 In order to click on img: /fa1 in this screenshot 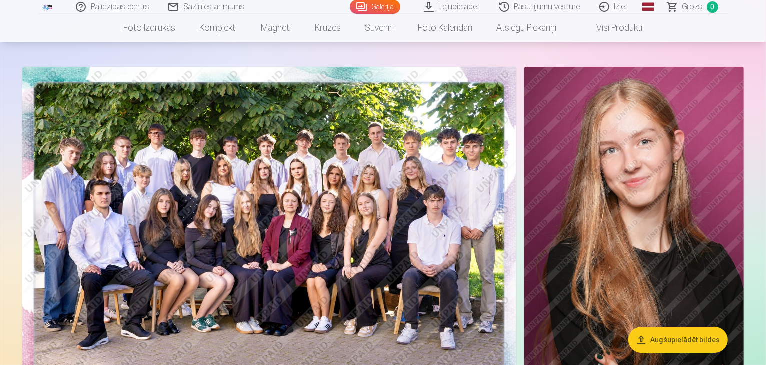, I will do `click(48, 7)`.